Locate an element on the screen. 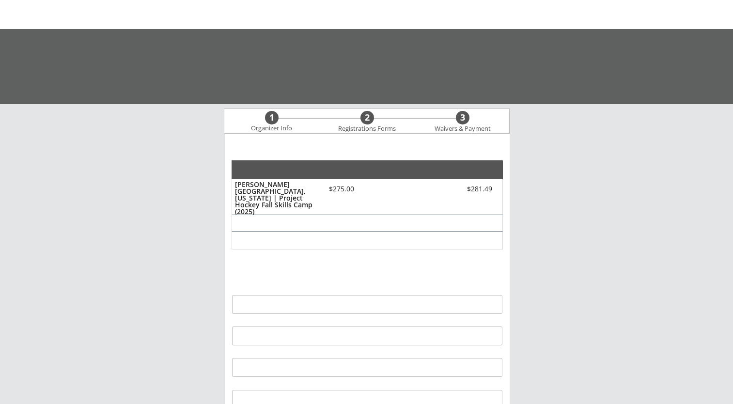 The height and width of the screenshot is (404, 733). div: Registrations Forms is located at coordinates (367, 129).